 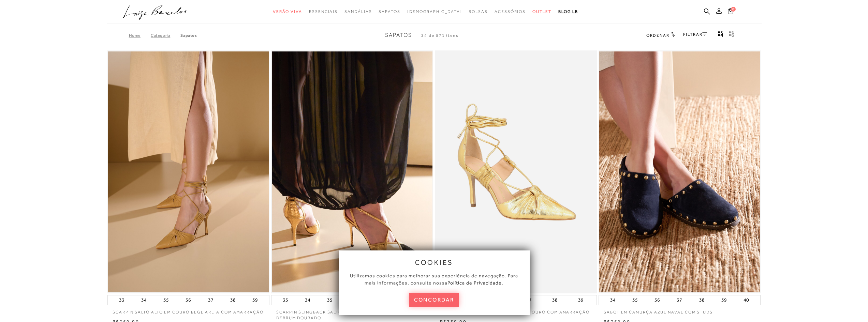 What do you see at coordinates (352, 313) in the screenshot?
I see `p: SCARPIN SLINGBACK SALTO FINO ALTO EM COURO MULTICOR DEBRUM DOURADO` at bounding box center [352, 313].